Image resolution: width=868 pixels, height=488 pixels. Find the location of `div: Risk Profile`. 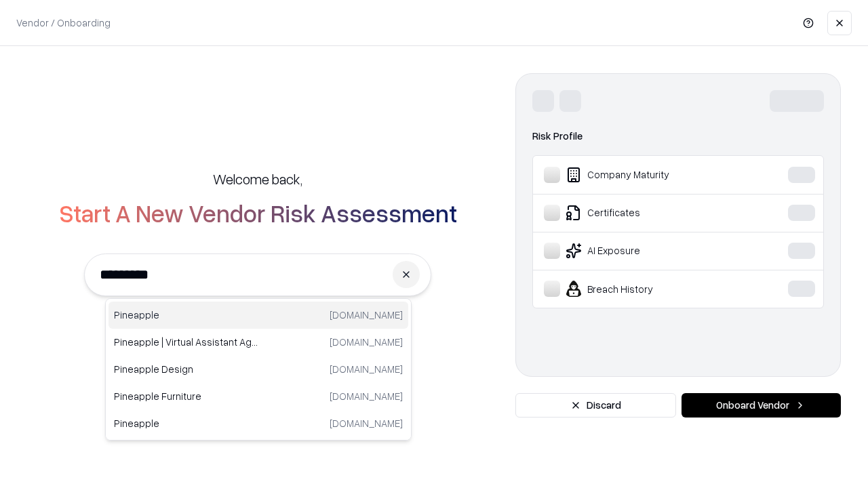

div: Risk Profile is located at coordinates (678, 136).